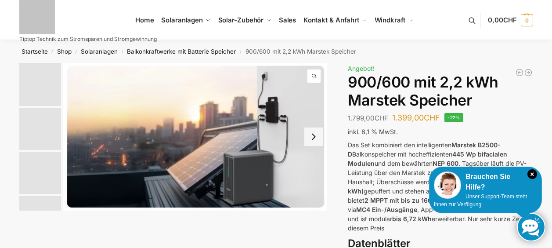 The image size is (552, 248). Describe the element at coordinates (288, 20) in the screenshot. I see `span: Sales` at that location.